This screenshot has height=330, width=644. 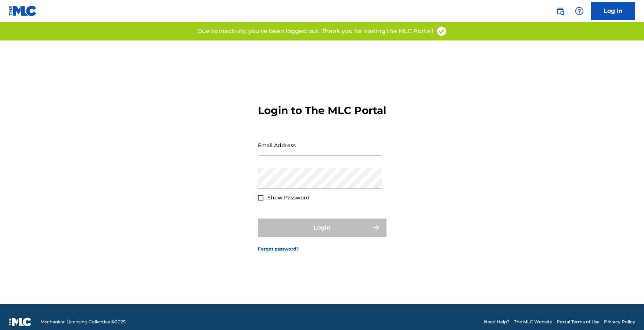 I want to click on a: Public Search, so click(x=560, y=11).